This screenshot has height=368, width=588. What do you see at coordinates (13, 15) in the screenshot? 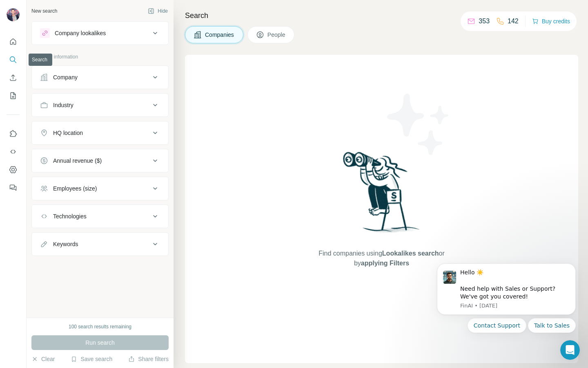
I see `img: Avatar` at bounding box center [13, 15].